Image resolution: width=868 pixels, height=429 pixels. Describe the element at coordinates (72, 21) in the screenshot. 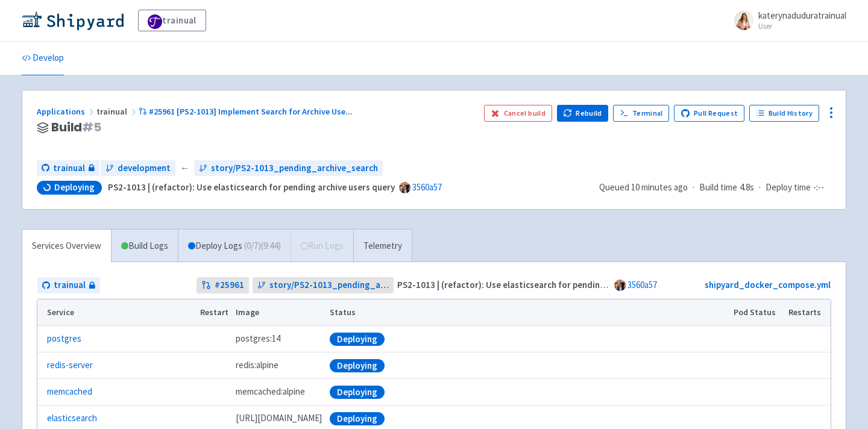

I see `img: Shipyard logo` at that location.